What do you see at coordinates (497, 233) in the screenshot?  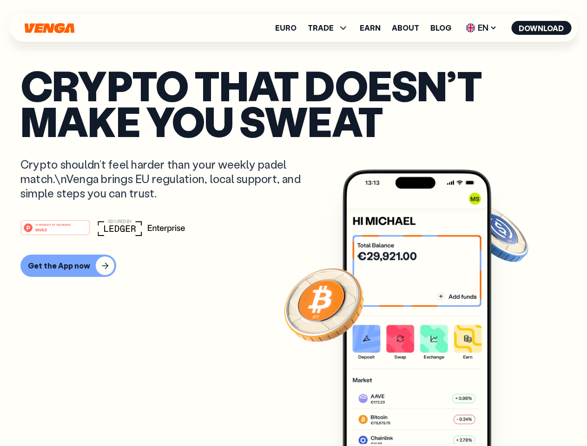 I see `img: USDC coin` at bounding box center [497, 233].